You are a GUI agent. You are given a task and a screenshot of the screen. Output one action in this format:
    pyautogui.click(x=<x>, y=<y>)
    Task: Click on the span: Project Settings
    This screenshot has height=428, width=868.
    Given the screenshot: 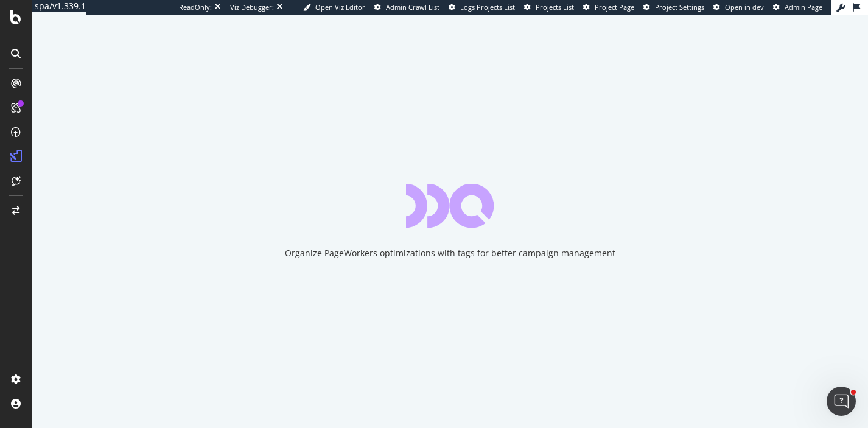 What is the action you would take?
    pyautogui.click(x=679, y=6)
    